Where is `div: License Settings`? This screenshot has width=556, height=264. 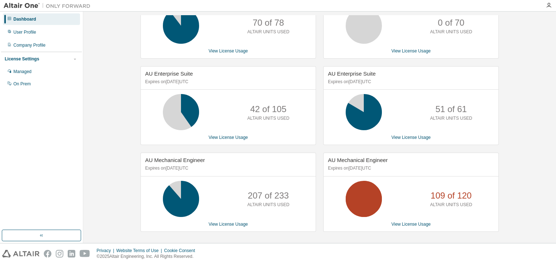 div: License Settings is located at coordinates (22, 59).